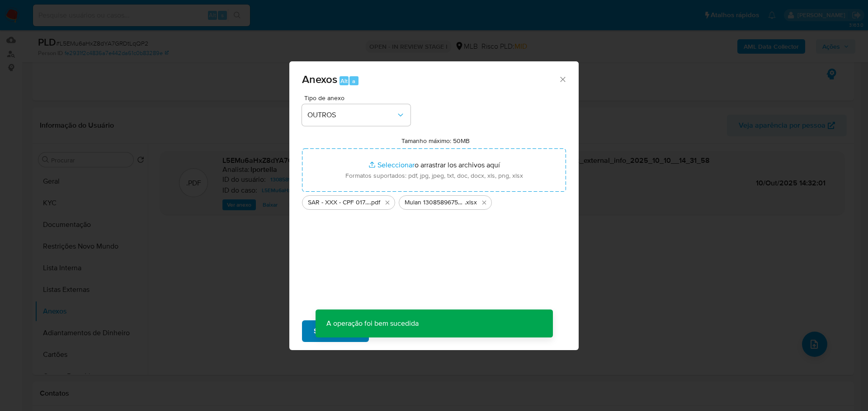 The image size is (868, 411). What do you see at coordinates (335, 331) in the screenshot?
I see `span: Subir arquivo` at bounding box center [335, 331].